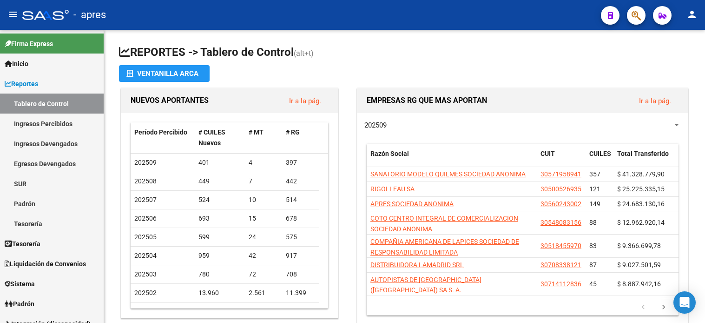 The width and height of the screenshot is (705, 323). I want to click on datatable-header-cell: # CUILES Nuevos, so click(220, 138).